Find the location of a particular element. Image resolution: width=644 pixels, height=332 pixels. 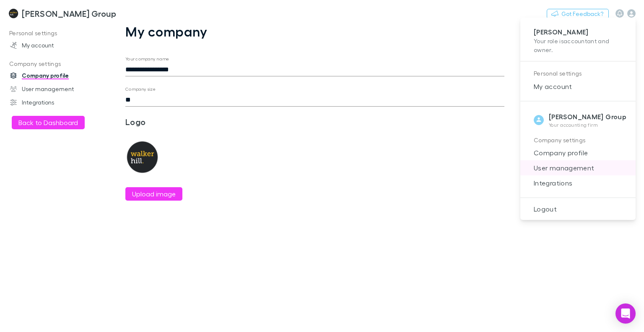

div: Open Intercom Messenger is located at coordinates (625, 313).